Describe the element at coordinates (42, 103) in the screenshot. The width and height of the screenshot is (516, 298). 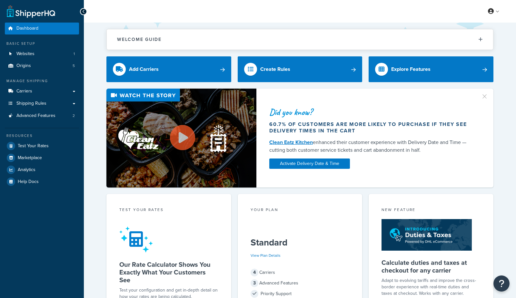
I see `a: Shipping Rules` at that location.